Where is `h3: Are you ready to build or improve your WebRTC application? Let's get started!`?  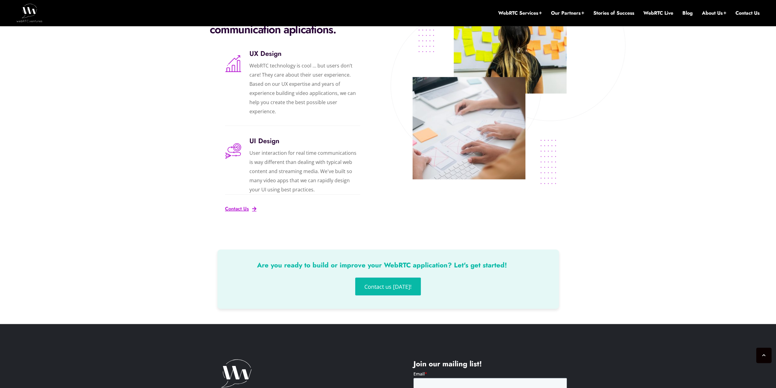
h3: Are you ready to build or improve your WebRTC application? Let's get started! is located at coordinates (382, 265).